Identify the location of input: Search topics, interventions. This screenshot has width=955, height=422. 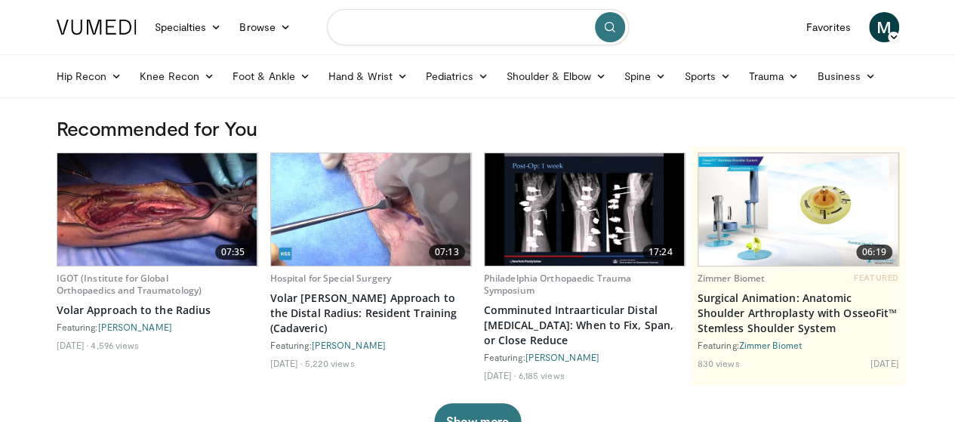
(478, 27).